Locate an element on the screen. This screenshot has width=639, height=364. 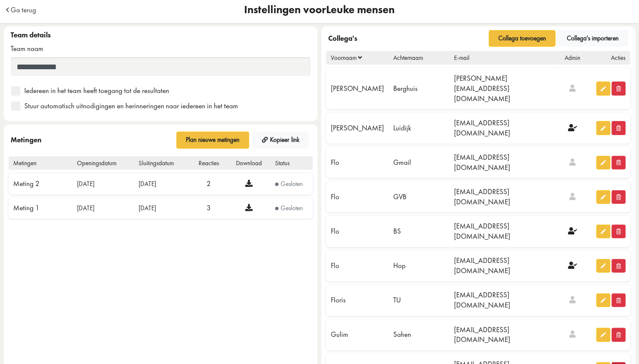
div: Achternaam is located at coordinates (408, 58).